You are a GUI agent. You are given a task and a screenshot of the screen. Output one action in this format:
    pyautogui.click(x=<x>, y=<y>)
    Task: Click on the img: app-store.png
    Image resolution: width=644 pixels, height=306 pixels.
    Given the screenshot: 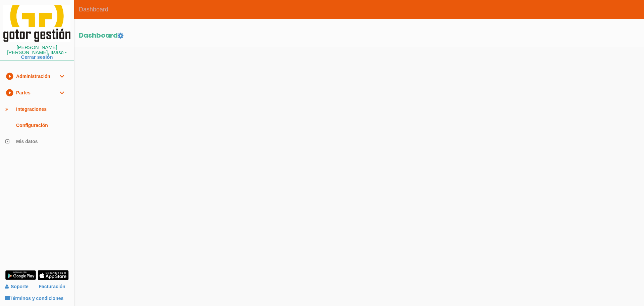 What is the action you would take?
    pyautogui.click(x=53, y=275)
    